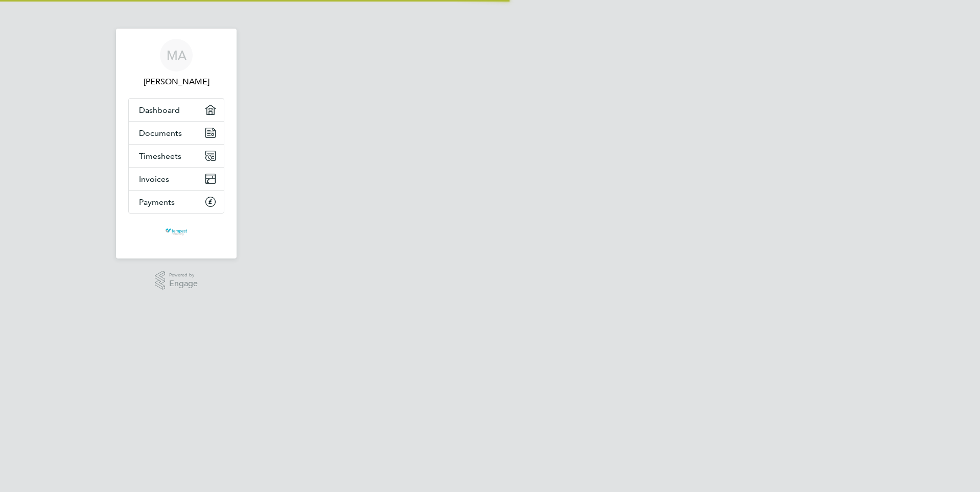 This screenshot has width=980, height=492. Describe the element at coordinates (176, 179) in the screenshot. I see `a: Invoices` at that location.